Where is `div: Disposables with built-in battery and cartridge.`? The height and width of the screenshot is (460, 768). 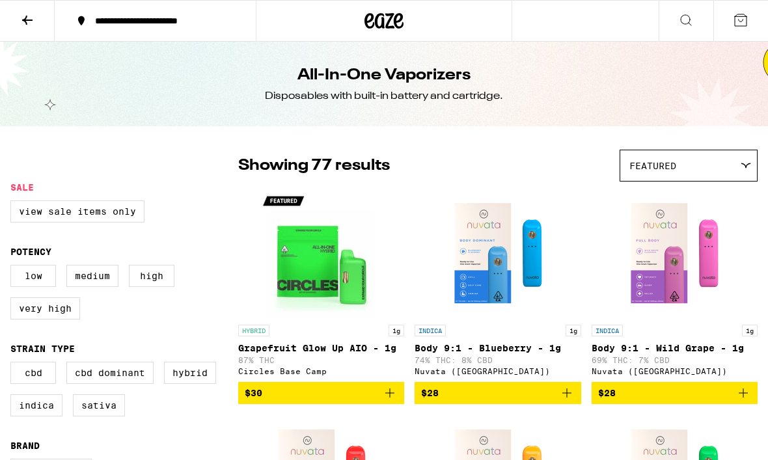 div: Disposables with built-in battery and cartridge. is located at coordinates (384, 96).